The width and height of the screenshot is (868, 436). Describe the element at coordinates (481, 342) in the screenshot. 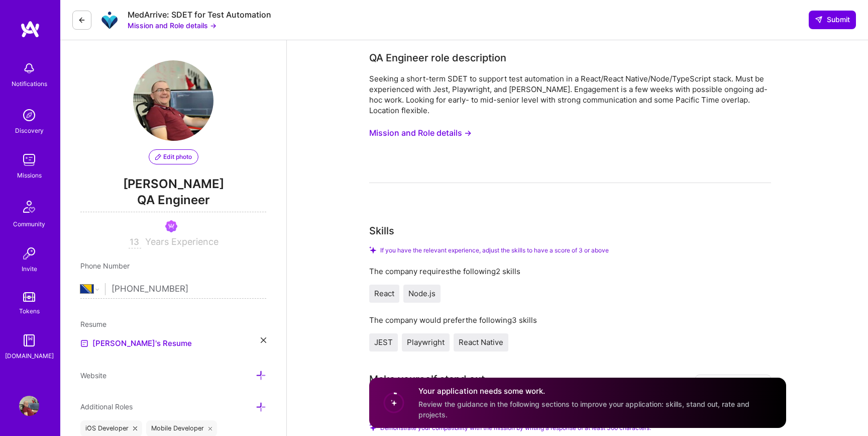

I see `span: React Native` at that location.